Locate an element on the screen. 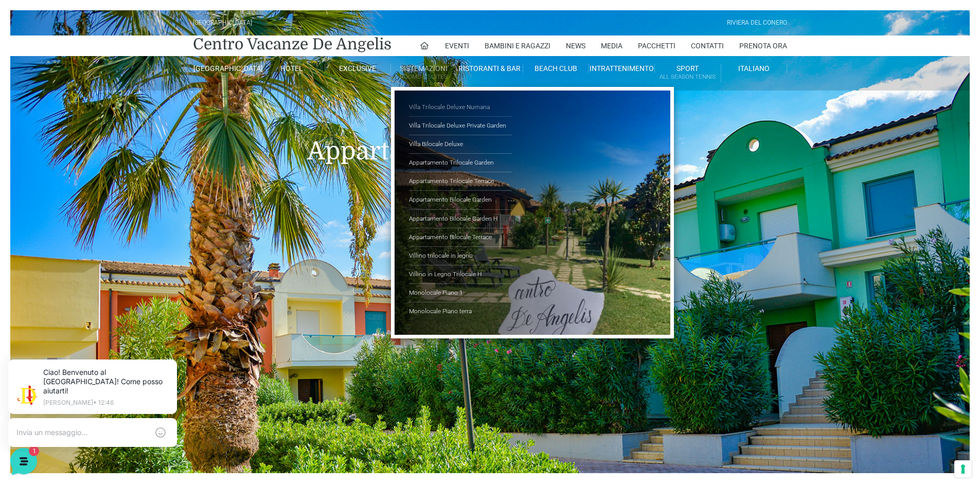 The height and width of the screenshot is (486, 980). span: Italiano is located at coordinates (754, 68).